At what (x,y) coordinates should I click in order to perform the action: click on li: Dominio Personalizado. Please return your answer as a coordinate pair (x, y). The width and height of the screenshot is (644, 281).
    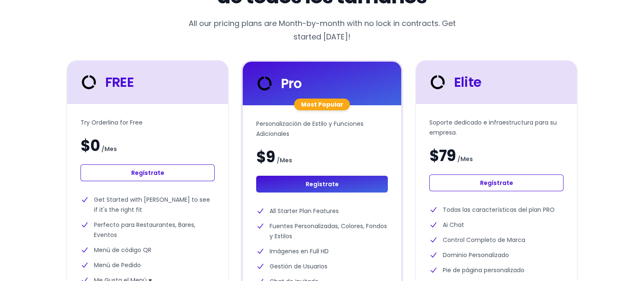
    Looking at the image, I should click on (496, 255).